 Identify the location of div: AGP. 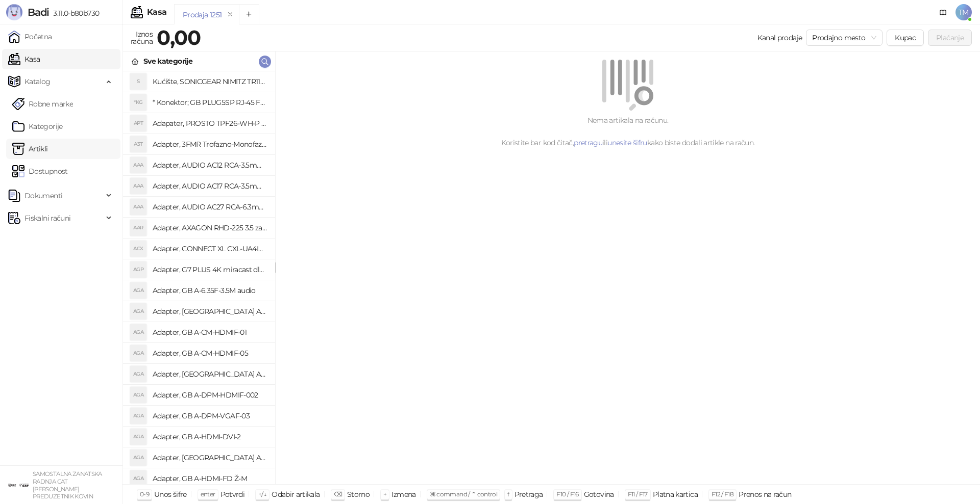
(138, 270).